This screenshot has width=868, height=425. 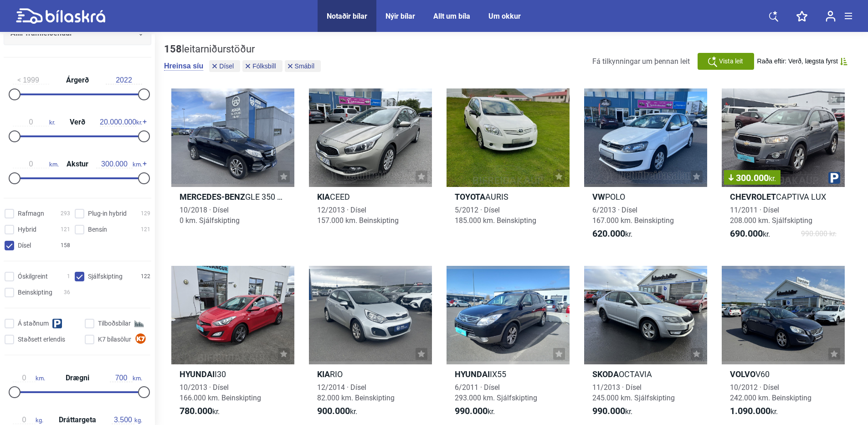 What do you see at coordinates (212, 197) in the screenshot?
I see `b: Mercedes-Benz` at bounding box center [212, 197].